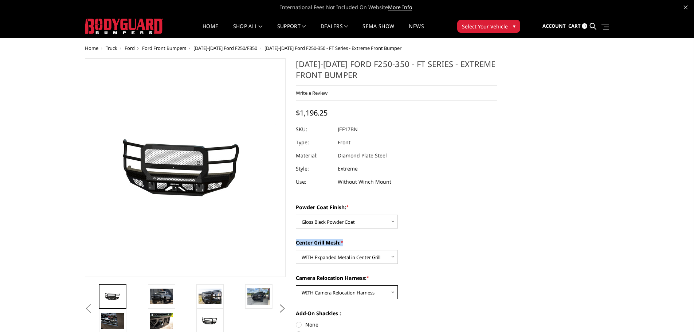 The width and height of the screenshot is (694, 332). What do you see at coordinates (314, 169) in the screenshot?
I see `dt: Style:` at bounding box center [314, 169].